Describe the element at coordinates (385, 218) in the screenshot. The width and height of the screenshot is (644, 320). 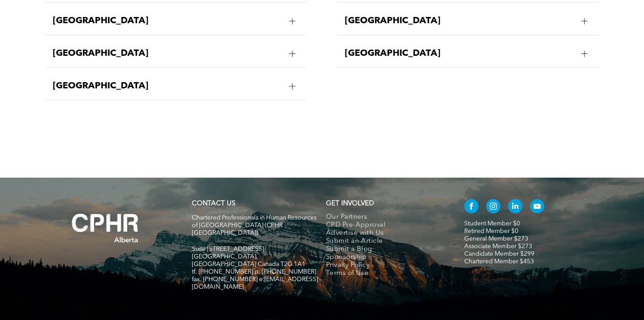
I see `a: Our Partners` at that location.